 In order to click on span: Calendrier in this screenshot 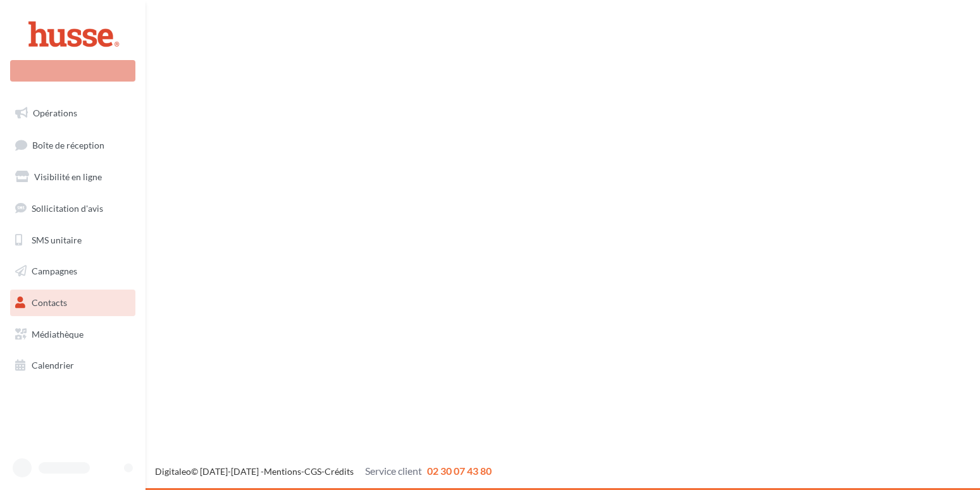, I will do `click(53, 365)`.